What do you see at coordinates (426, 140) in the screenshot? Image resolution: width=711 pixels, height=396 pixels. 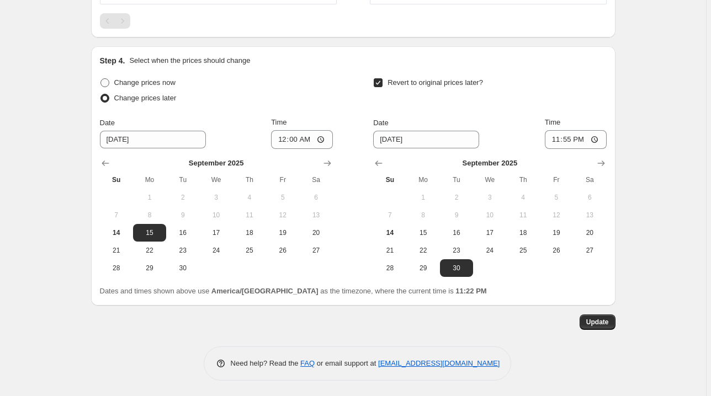 I see `input: 9/14/2025` at bounding box center [426, 140].